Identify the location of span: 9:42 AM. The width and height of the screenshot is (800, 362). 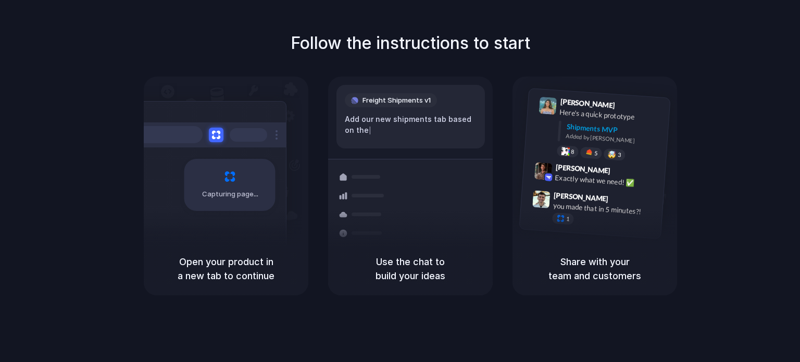
(624, 172).